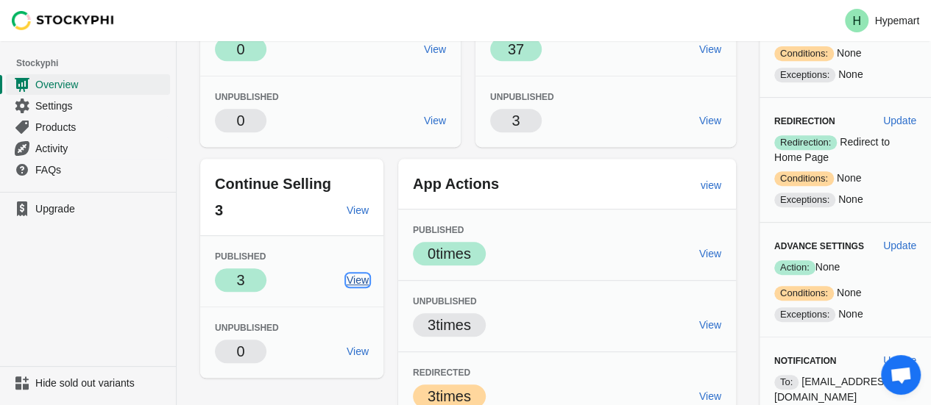  What do you see at coordinates (88, 209) in the screenshot?
I see `a: Upgrade` at bounding box center [88, 209].